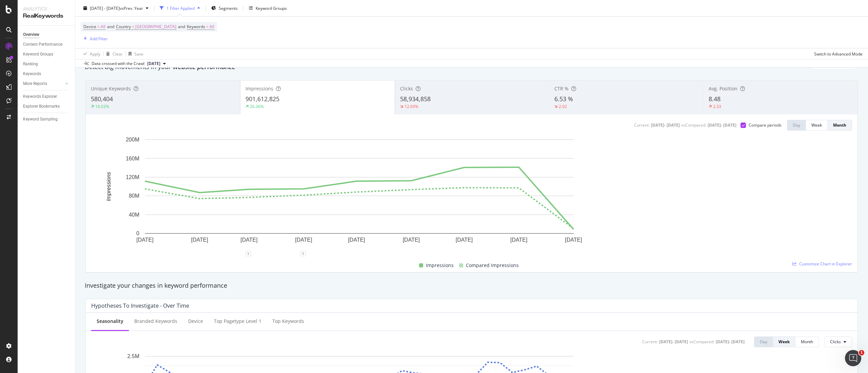 This screenshot has height=373, width=868. Describe the element at coordinates (101, 99) in the screenshot. I see `span: 580,404` at that location.